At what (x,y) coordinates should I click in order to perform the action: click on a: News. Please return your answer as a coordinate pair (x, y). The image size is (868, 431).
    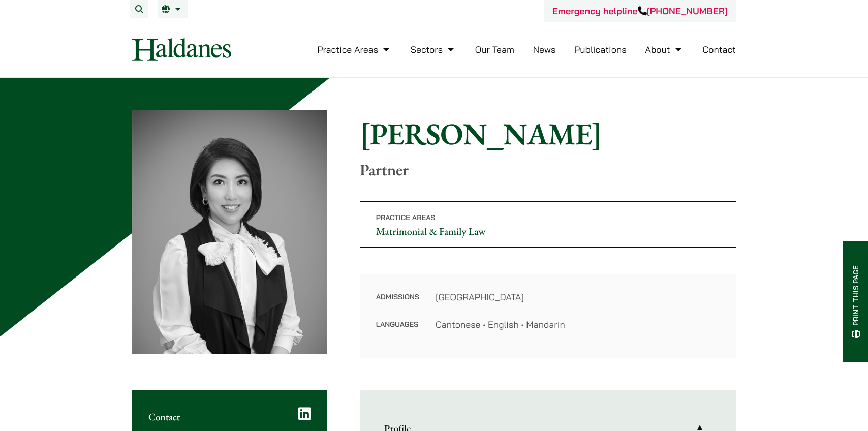
    Looking at the image, I should click on (544, 49).